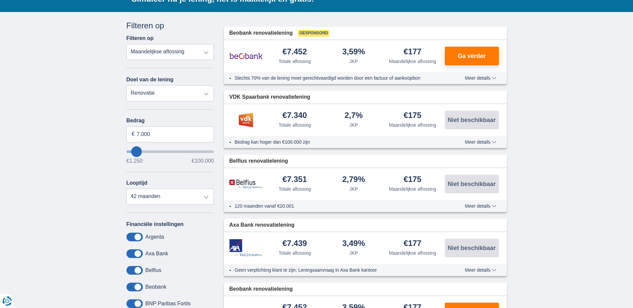 This screenshot has width=633, height=308. Describe the element at coordinates (337, 270) in the screenshot. I see `li: Geen verplichting klant te zijn; Leningsaanvraag in Axa Bank kantoor` at that location.